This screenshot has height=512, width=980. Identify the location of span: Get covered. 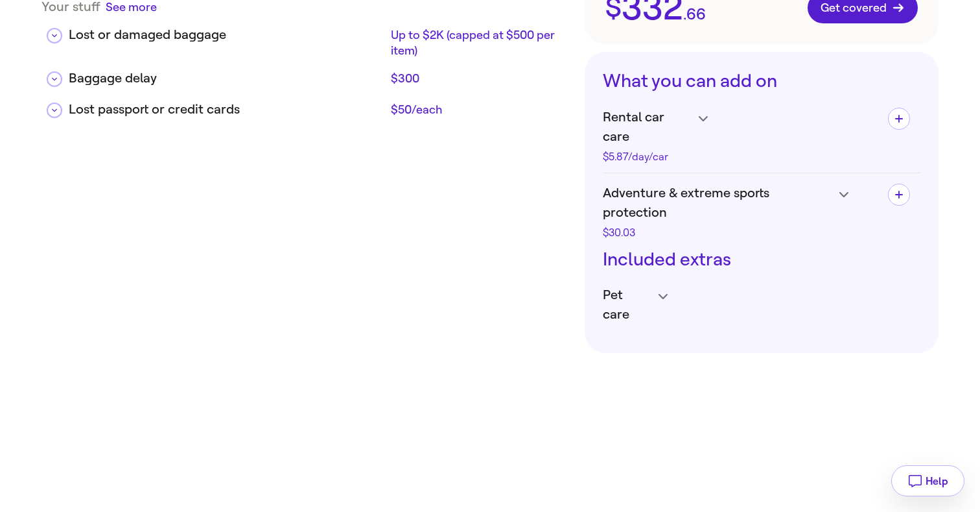
(863, 8).